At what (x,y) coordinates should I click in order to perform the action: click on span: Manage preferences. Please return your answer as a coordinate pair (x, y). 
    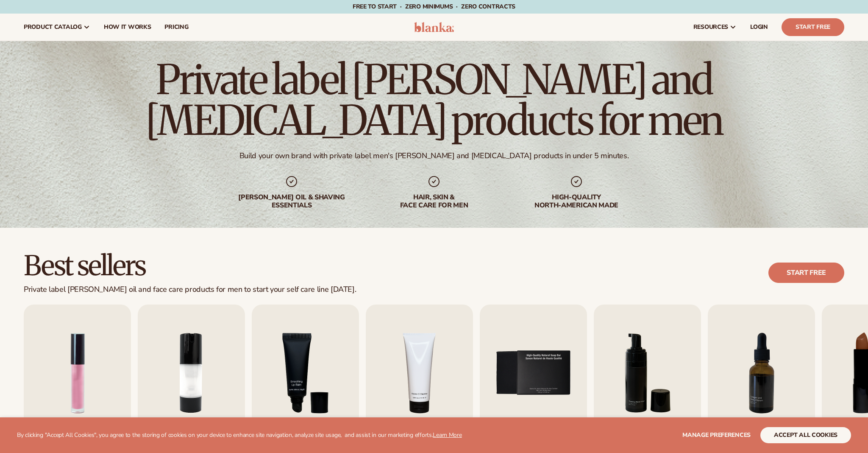
    Looking at the image, I should click on (716, 434).